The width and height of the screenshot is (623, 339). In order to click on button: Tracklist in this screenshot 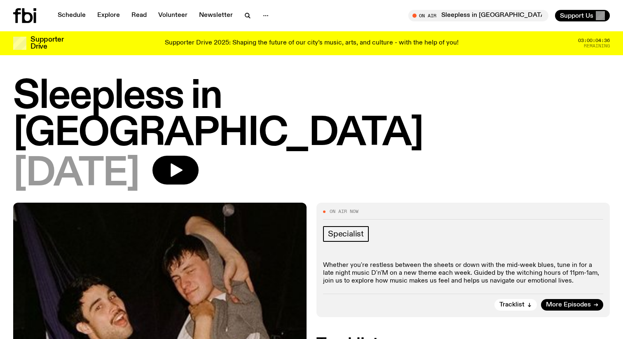, I will do `click(516, 305)`.